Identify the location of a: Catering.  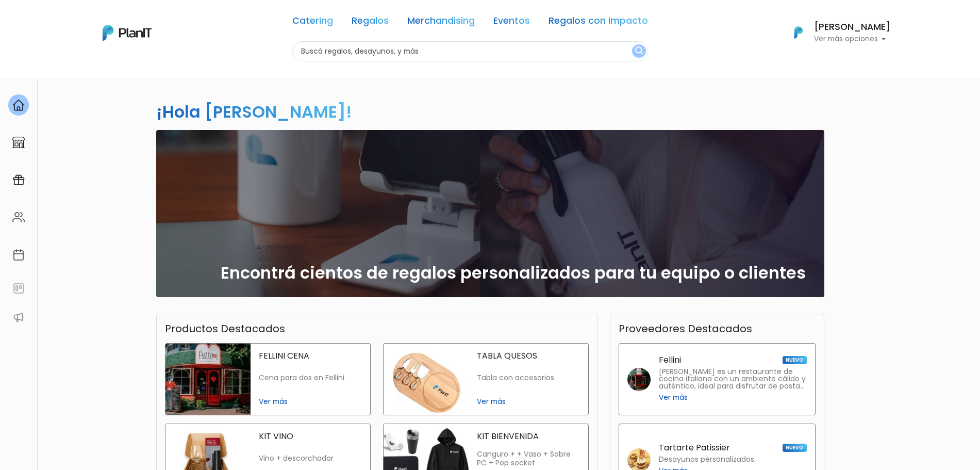
(312, 23).